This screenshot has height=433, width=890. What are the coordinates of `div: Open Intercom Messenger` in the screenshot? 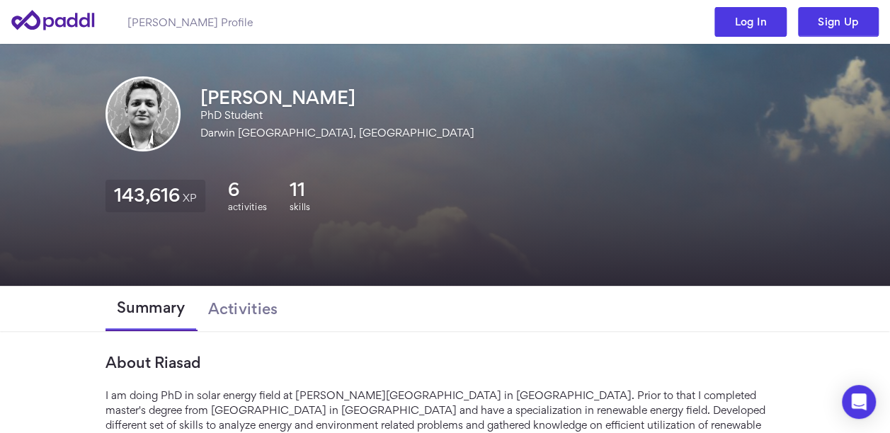 It's located at (859, 402).